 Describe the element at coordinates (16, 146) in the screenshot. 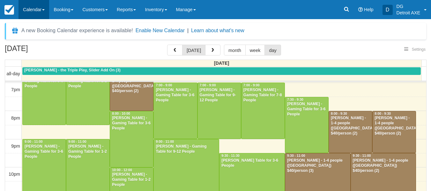

I see `span: 9pm` at that location.